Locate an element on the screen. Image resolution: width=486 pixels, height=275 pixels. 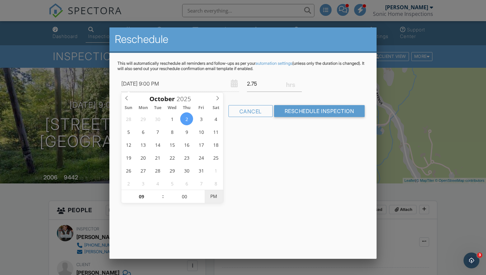
span: October 3, 2025 is located at coordinates (201, 119).